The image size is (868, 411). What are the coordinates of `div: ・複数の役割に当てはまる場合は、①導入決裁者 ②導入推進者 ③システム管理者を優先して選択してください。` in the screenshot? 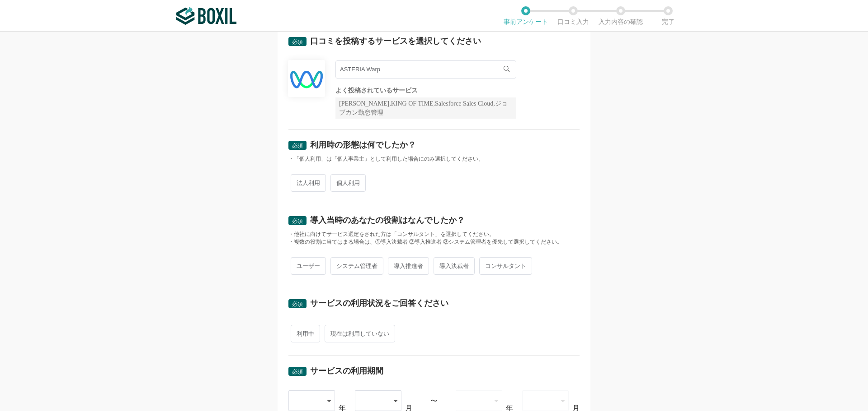 It's located at (434, 242).